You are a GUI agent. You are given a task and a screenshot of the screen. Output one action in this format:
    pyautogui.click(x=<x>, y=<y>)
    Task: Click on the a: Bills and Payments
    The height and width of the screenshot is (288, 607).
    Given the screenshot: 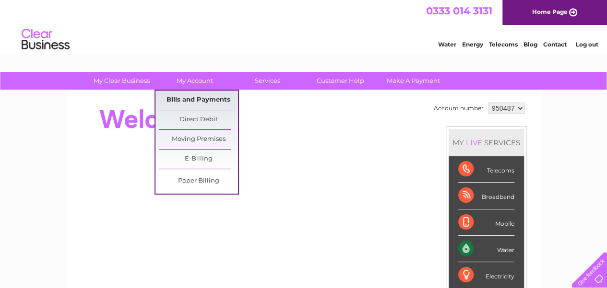 What is the action you would take?
    pyautogui.click(x=198, y=100)
    